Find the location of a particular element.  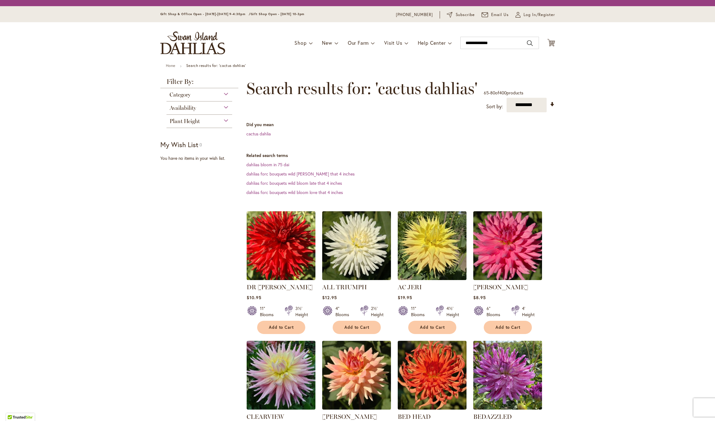

div: 4' Height is located at coordinates (528, 312).